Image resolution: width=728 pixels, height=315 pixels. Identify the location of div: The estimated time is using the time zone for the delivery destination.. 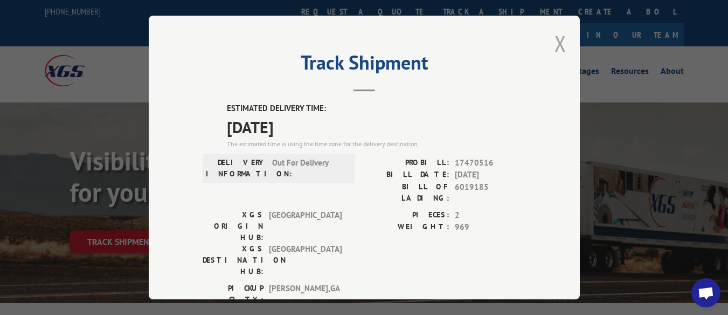
(376, 144).